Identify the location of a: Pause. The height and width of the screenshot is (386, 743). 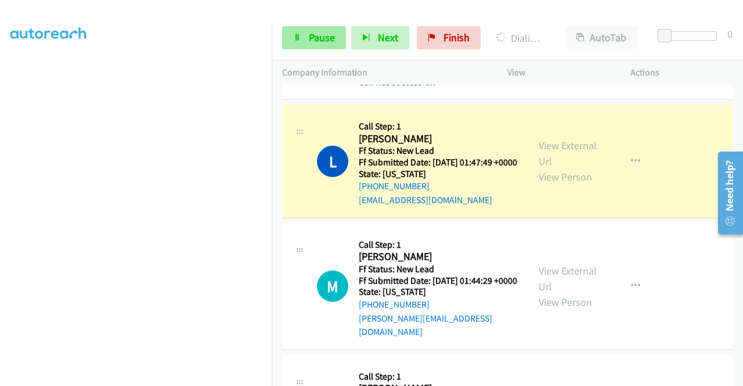
(314, 38).